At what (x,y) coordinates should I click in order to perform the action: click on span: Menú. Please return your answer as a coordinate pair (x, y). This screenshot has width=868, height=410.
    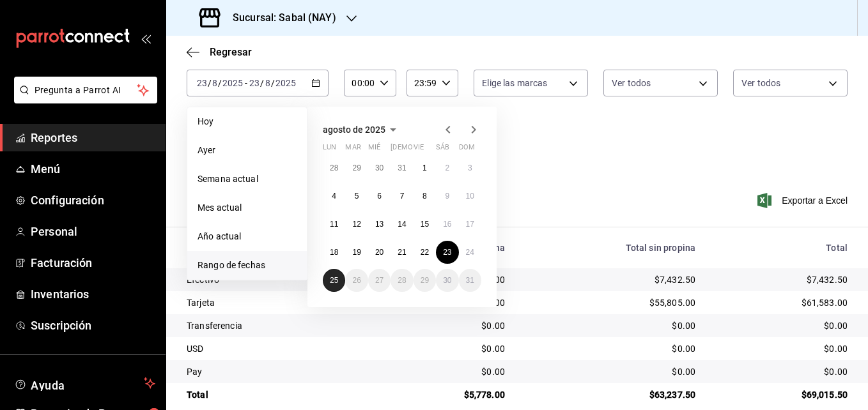
    Looking at the image, I should click on (93, 169).